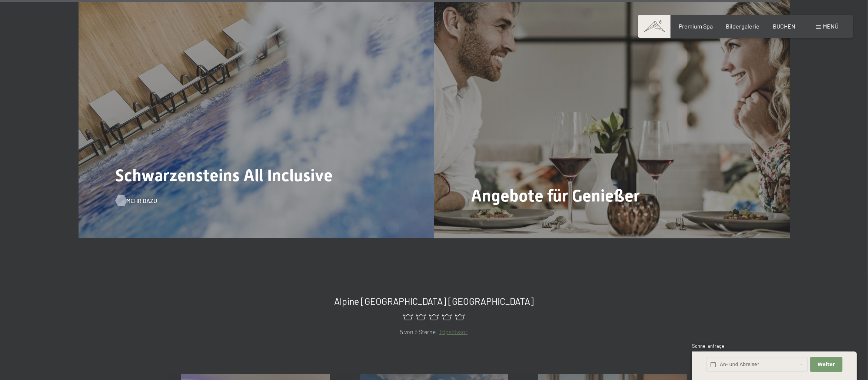 Image resolution: width=868 pixels, height=380 pixels. I want to click on span: Angebote für Genießer, so click(556, 196).